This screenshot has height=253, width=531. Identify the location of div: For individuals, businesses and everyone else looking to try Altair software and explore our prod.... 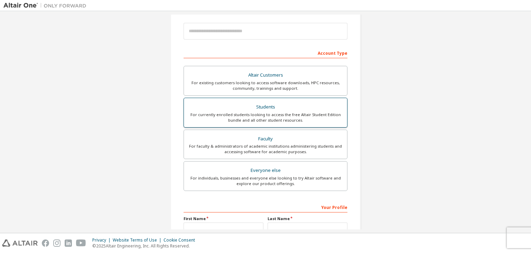
(266, 181).